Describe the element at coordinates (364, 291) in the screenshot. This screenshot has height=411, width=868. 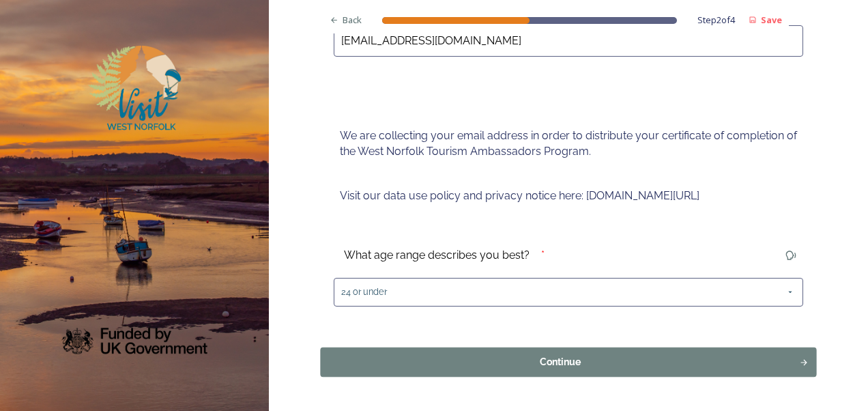
I see `span: 24 or under` at that location.